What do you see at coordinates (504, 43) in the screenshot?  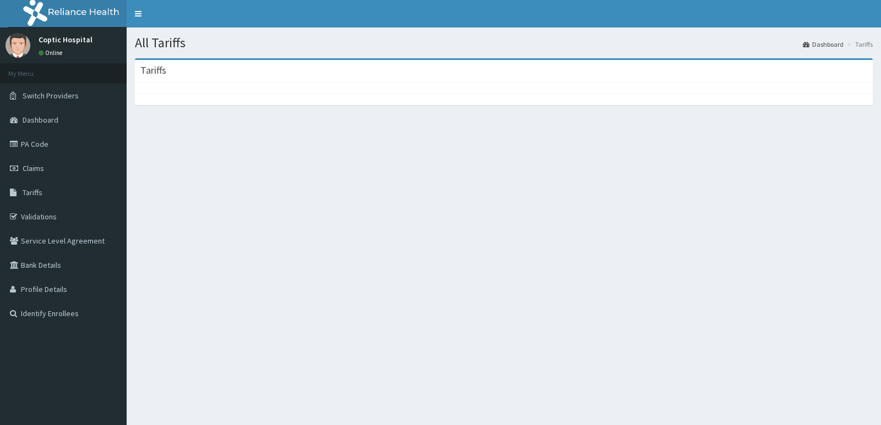 I see `h1: All Tariffs` at bounding box center [504, 43].